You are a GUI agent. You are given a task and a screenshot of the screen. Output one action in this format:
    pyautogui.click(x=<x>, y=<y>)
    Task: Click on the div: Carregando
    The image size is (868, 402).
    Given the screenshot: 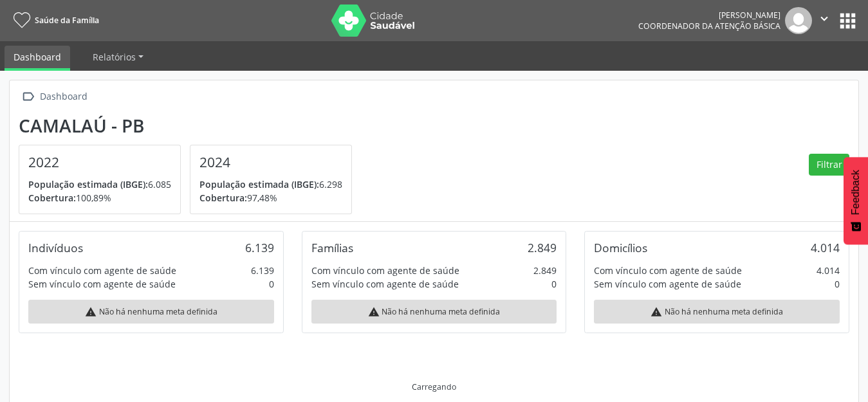 What is the action you would take?
    pyautogui.click(x=434, y=386)
    